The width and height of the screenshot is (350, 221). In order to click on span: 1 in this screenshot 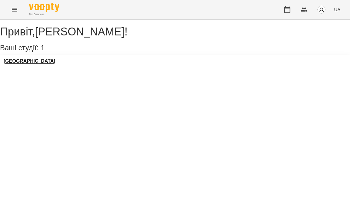, I will do `click(42, 47)`.